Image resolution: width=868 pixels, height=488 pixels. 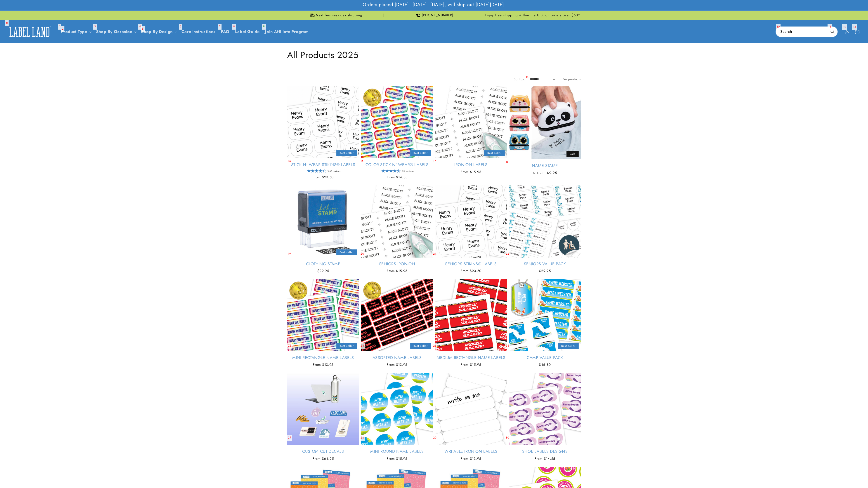 What do you see at coordinates (471, 357) in the screenshot?
I see `a: Medium Rectangle Name Labels` at bounding box center [471, 357].